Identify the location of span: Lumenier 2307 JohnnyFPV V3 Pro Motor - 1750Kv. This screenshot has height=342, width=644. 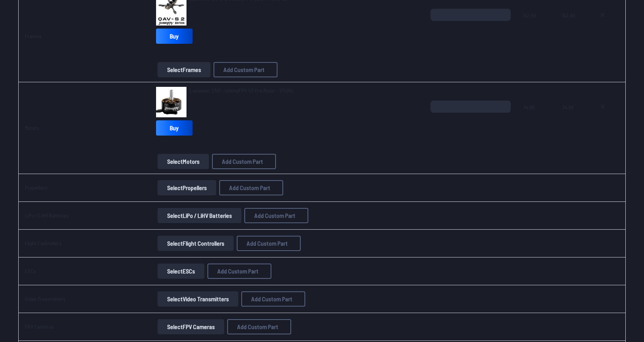
(241, 90).